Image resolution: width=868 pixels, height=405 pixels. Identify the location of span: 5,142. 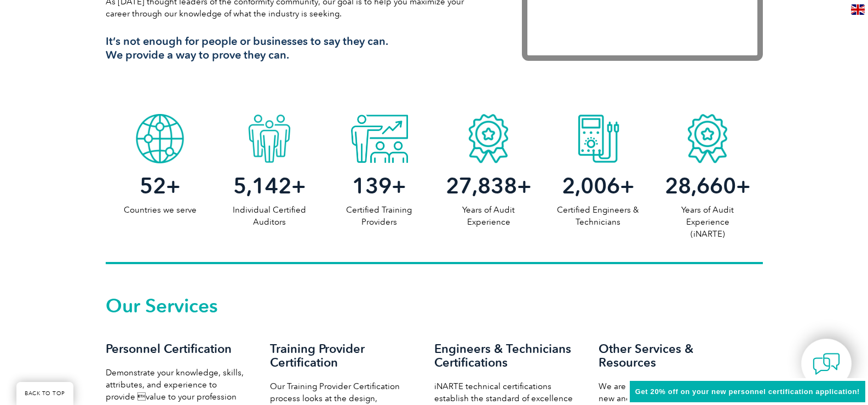
(262, 186).